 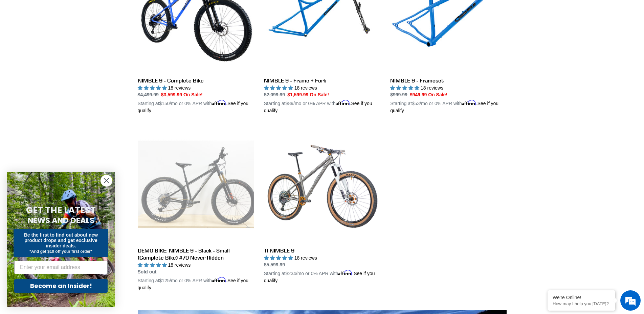 What do you see at coordinates (30, 42) in the screenshot?
I see `img: d_696896380_company_1647369064580_696896380` at bounding box center [30, 42].